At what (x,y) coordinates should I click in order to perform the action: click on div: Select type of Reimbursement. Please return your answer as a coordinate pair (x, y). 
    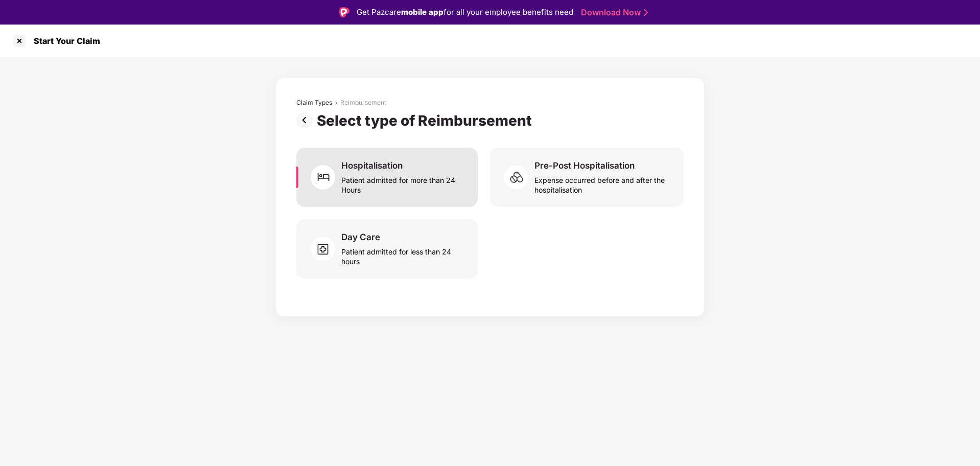
    Looking at the image, I should click on (426, 121).